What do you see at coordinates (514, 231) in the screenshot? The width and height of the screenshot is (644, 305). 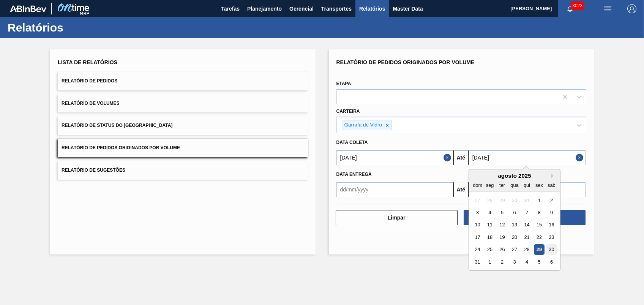 I see `div: month 2025-08` at bounding box center [514, 231].